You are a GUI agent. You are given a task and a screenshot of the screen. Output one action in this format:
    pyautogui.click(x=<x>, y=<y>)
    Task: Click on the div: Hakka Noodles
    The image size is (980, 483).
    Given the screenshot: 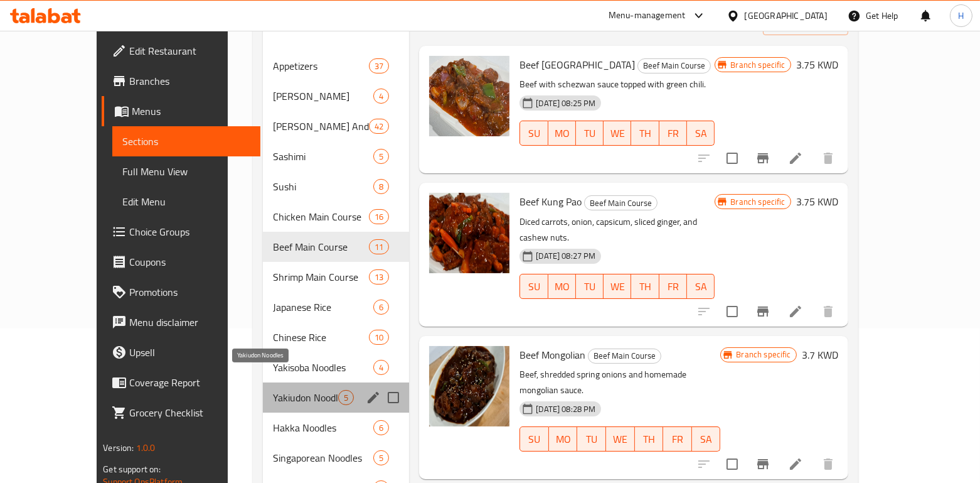 What is the action you would take?
    pyautogui.click(x=323, y=427)
    